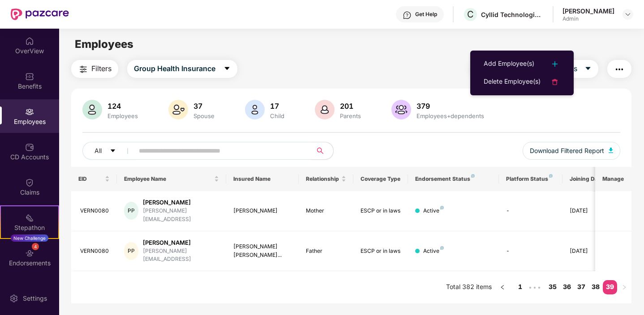  What do you see at coordinates (40, 15) in the screenshot?
I see `img: New Pazcare Logo` at bounding box center [40, 15].